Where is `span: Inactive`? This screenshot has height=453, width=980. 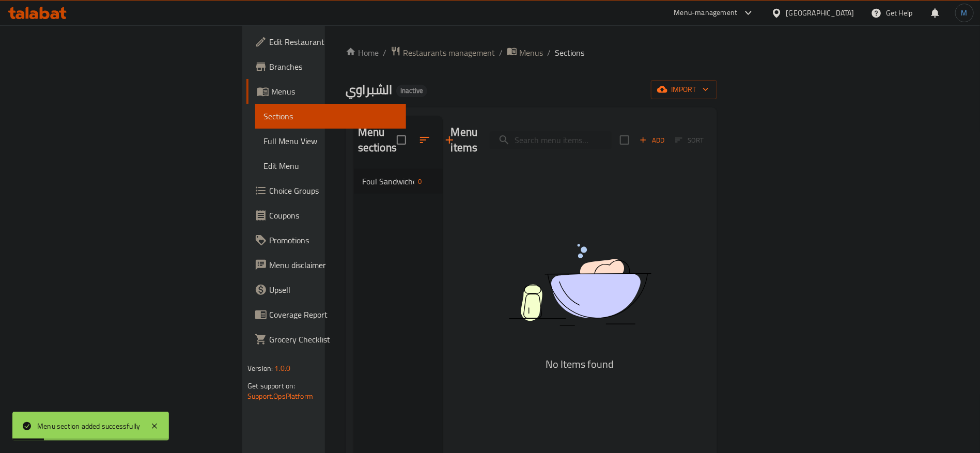 span: Inactive is located at coordinates (412, 90).